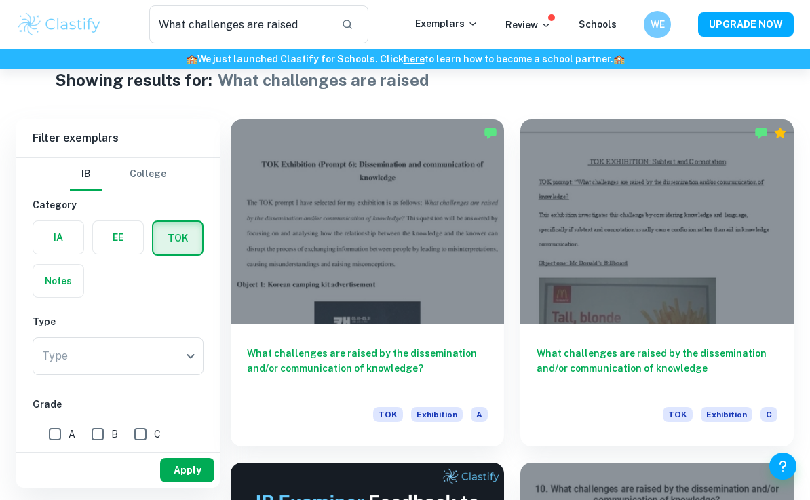 The image size is (810, 500). I want to click on a: Schools, so click(598, 24).